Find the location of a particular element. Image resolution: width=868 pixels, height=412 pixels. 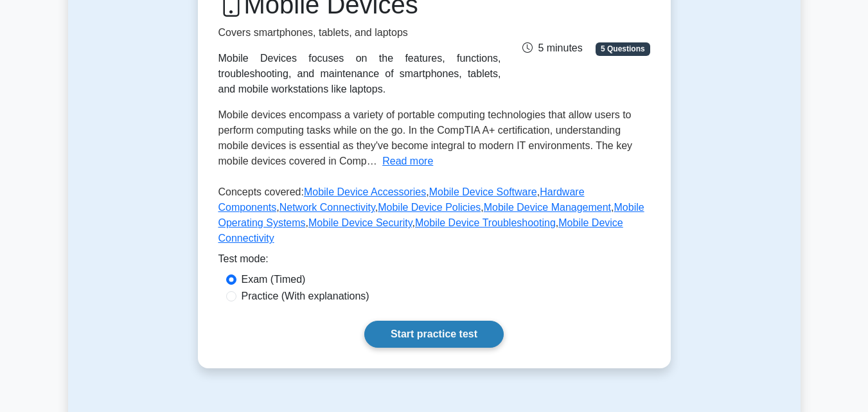

label: Practice (With explanations) is located at coordinates (305, 296).